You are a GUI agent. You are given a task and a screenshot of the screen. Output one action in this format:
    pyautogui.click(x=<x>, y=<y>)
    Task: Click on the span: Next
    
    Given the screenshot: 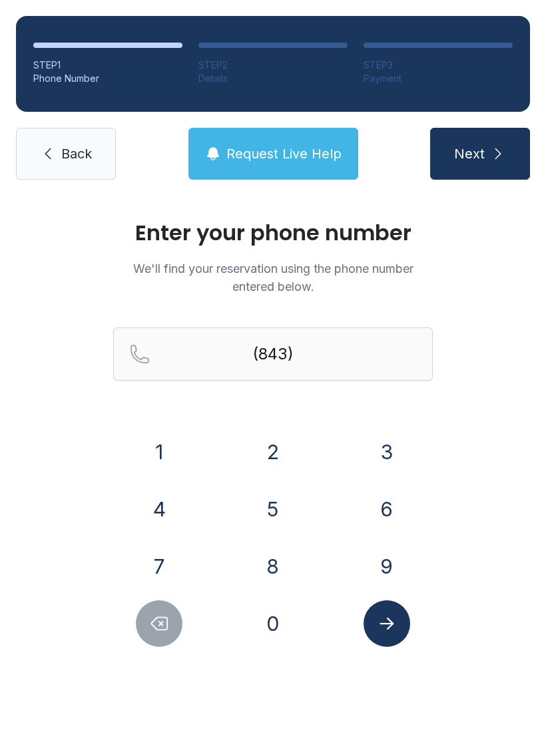 What is the action you would take?
    pyautogui.click(x=470, y=153)
    